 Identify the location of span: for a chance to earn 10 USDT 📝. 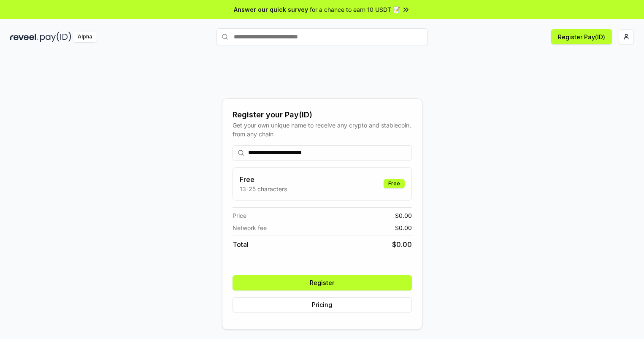
(355, 9).